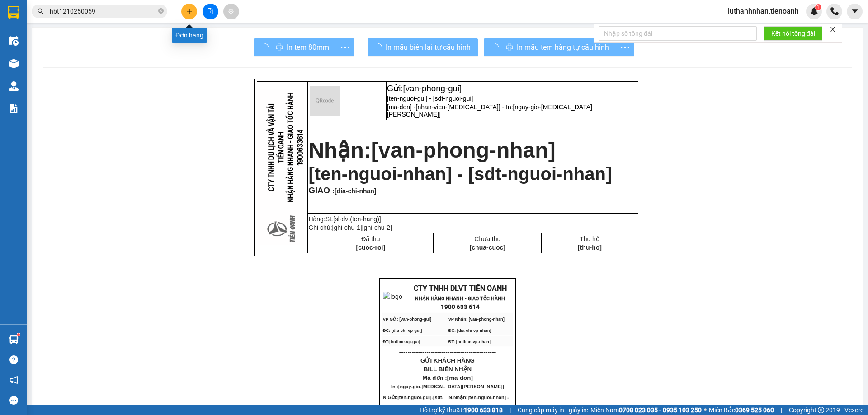  Describe the element at coordinates (89, 10) in the screenshot. I see `span: Bình Dương` at that location.